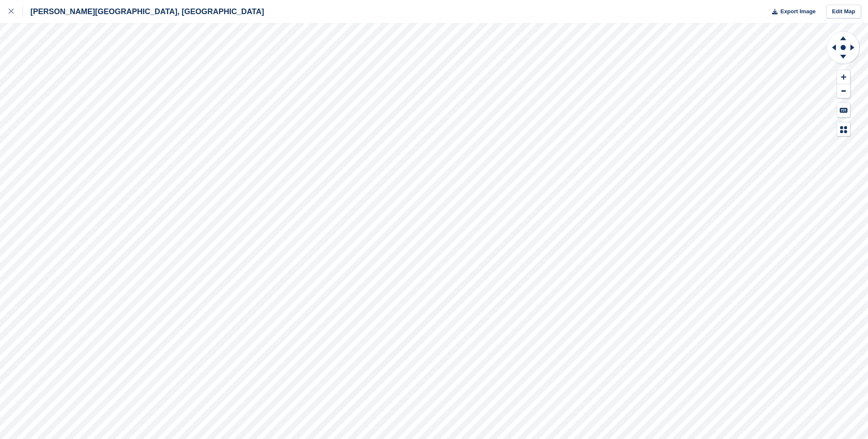 This screenshot has width=868, height=439. I want to click on button: Keyboard Shortcuts, so click(843, 110).